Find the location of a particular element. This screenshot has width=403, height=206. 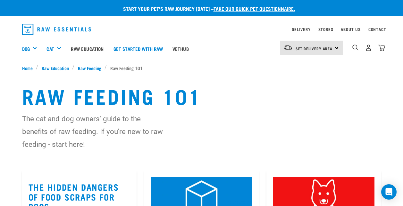

a: Stores is located at coordinates (326, 29).